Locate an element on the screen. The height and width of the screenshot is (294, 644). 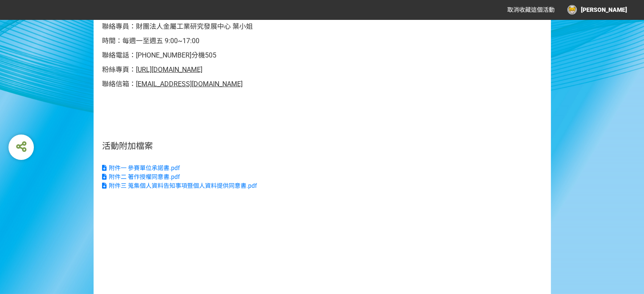
span: 取消收藏這個活動 is located at coordinates (531, 10).